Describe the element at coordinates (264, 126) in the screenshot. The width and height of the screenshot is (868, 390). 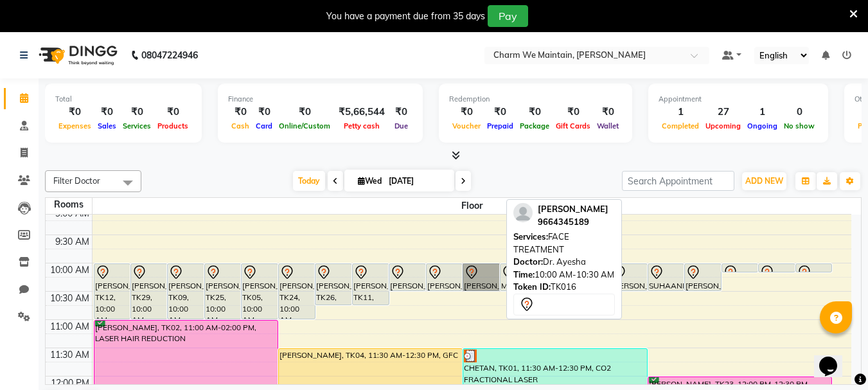
I see `span: Card` at that location.